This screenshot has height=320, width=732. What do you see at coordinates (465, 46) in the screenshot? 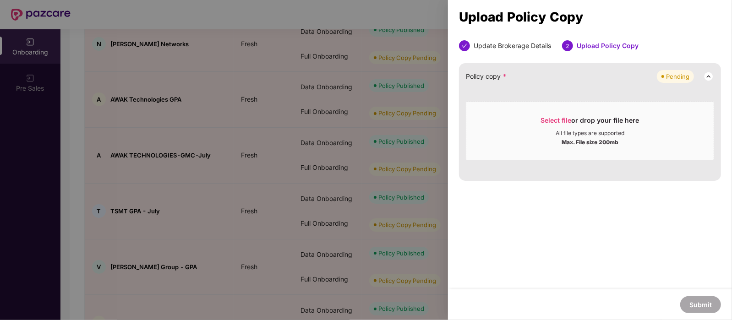
I see `span: check` at bounding box center [465, 46].